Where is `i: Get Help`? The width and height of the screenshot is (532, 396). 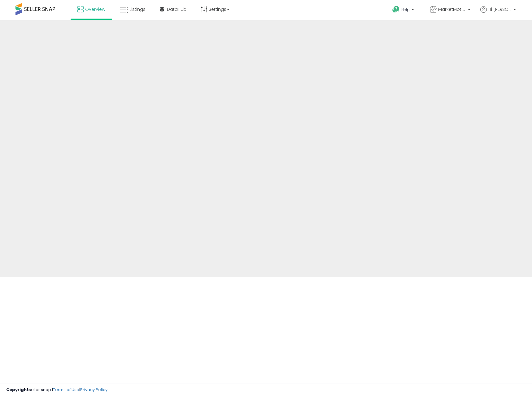
i: Get Help is located at coordinates (396, 9).